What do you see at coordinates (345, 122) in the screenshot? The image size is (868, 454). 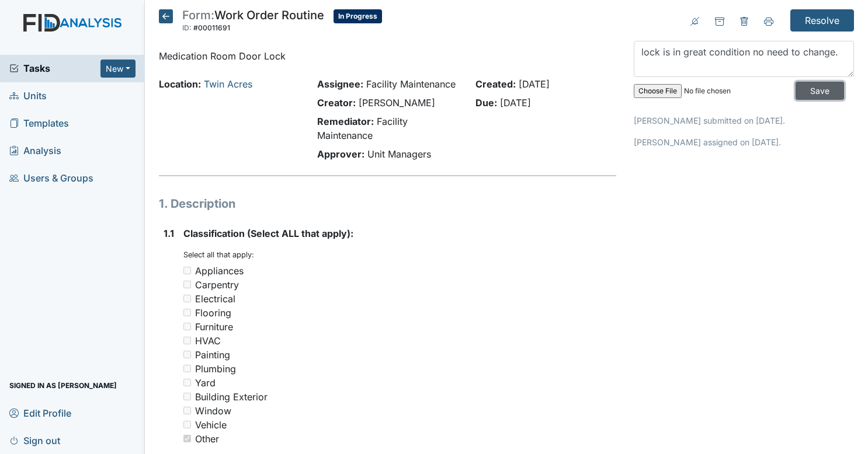 I see `strong: Remediator:` at bounding box center [345, 122].